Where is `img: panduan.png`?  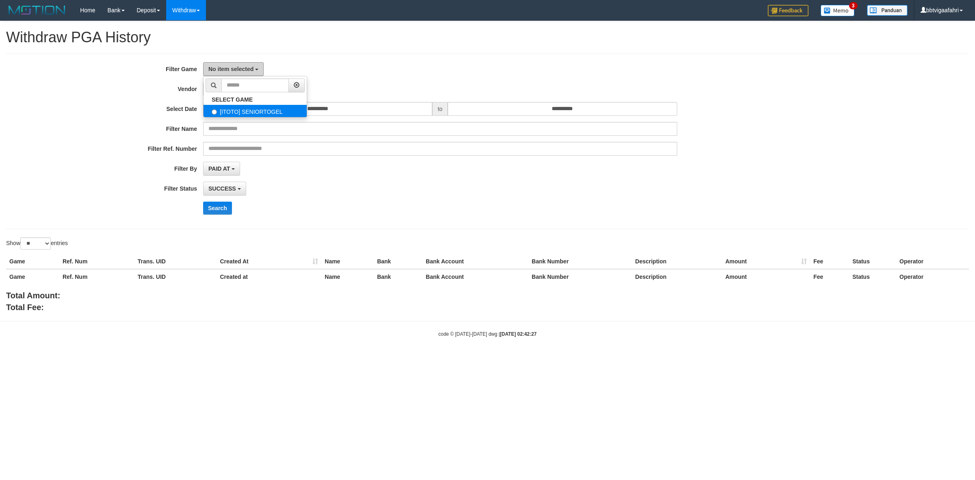
img: panduan.png is located at coordinates (887, 10).